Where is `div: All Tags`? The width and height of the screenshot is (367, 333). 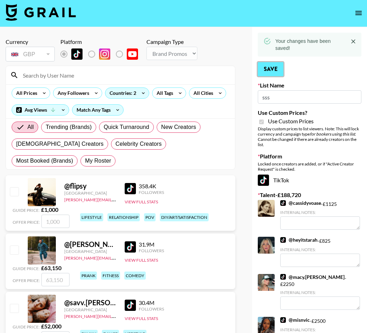 div: All Tags is located at coordinates (163, 93).